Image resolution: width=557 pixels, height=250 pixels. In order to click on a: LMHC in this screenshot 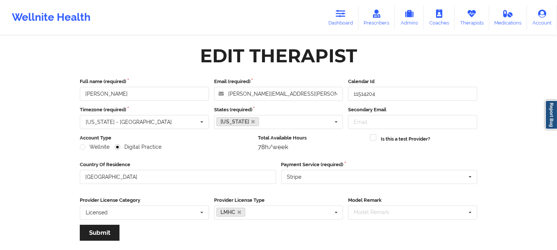, I will do `click(231, 212)`.